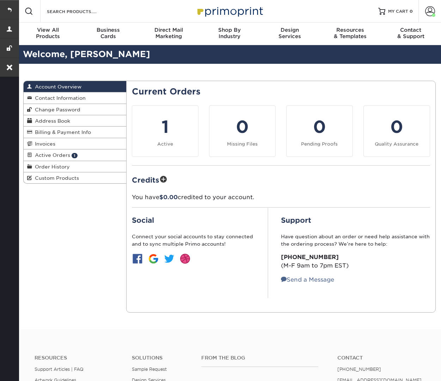  Describe the element at coordinates (351, 33) in the screenshot. I see `div: & Templates` at that location.